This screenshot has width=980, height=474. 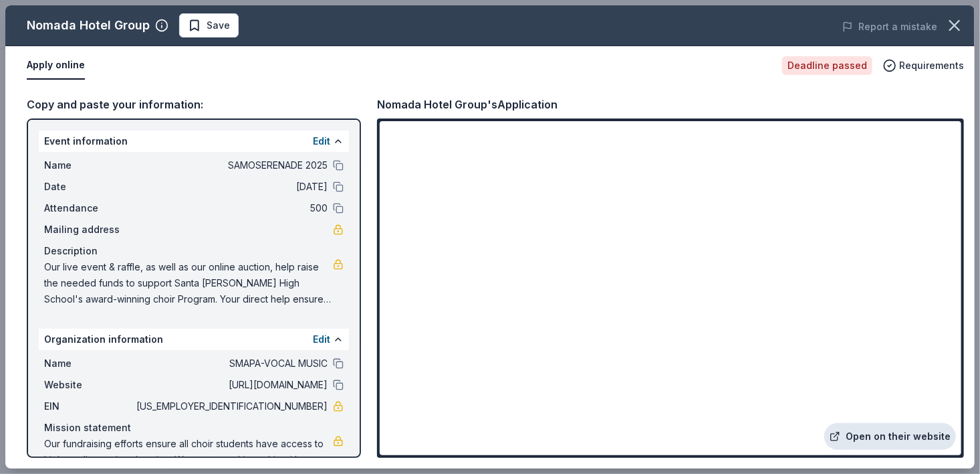 I want to click on div: Event information, so click(x=194, y=141).